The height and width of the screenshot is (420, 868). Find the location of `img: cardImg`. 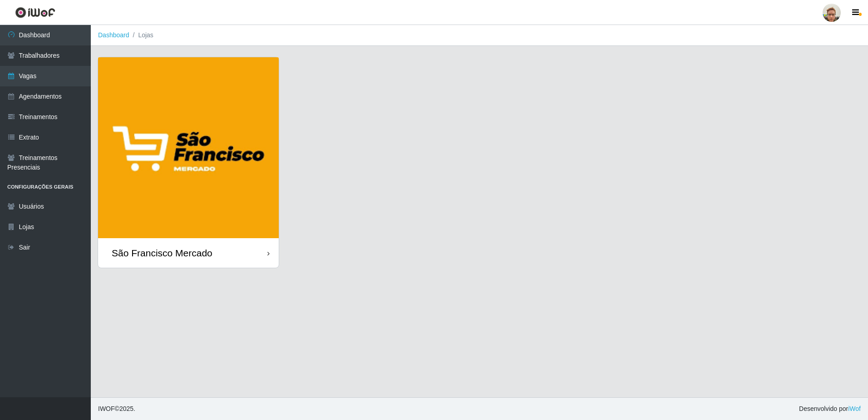

img: cardImg is located at coordinates (189, 148).